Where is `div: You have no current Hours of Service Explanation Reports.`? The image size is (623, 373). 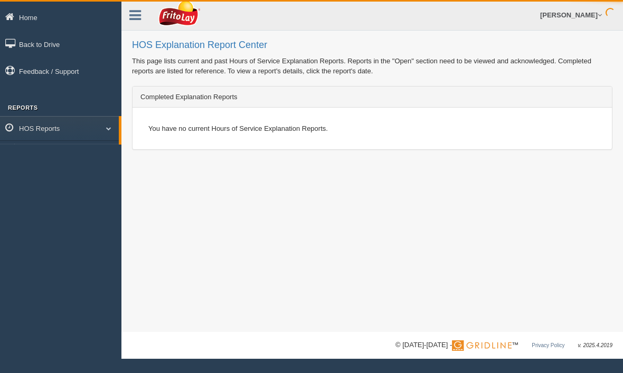 div: You have no current Hours of Service Explanation Reports. is located at coordinates (372, 128).